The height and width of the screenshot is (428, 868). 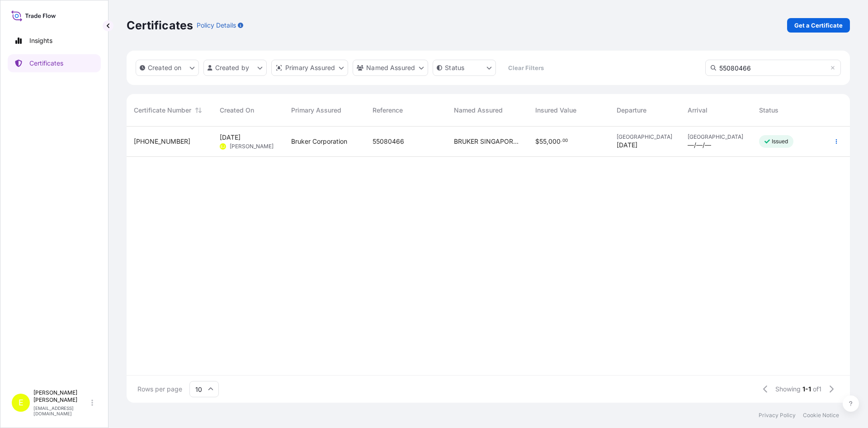 What do you see at coordinates (223, 147) in the screenshot?
I see `span: EJ` at bounding box center [223, 147].